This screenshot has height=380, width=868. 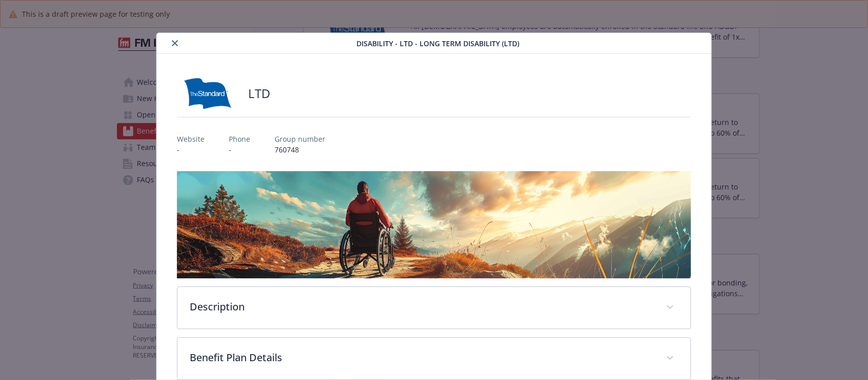 What do you see at coordinates (239, 139) in the screenshot?
I see `p: Phone` at bounding box center [239, 139].